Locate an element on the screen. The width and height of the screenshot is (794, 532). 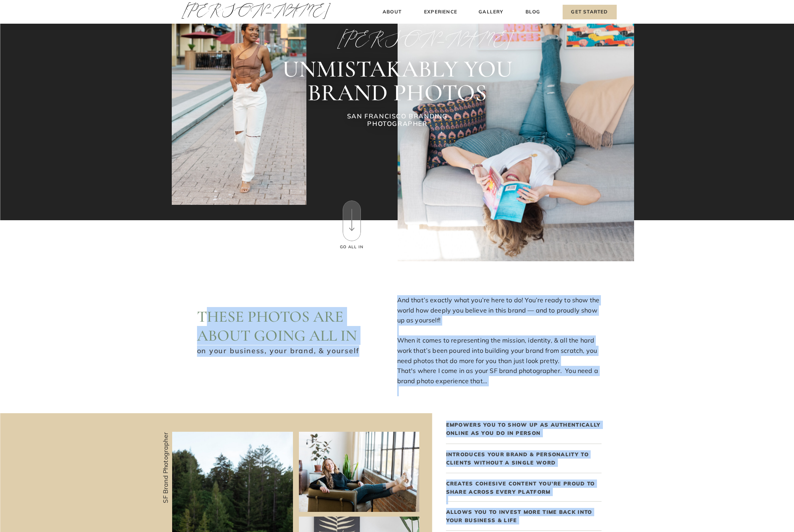
h3: Get Started is located at coordinates (590, 12).